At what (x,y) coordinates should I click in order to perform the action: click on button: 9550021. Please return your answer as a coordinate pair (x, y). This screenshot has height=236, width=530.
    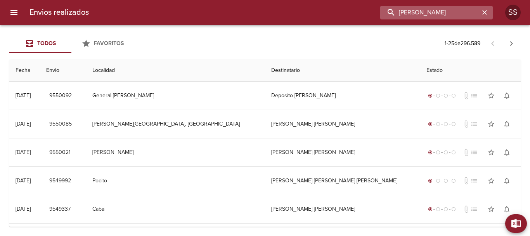
    Looking at the image, I should click on (60, 152).